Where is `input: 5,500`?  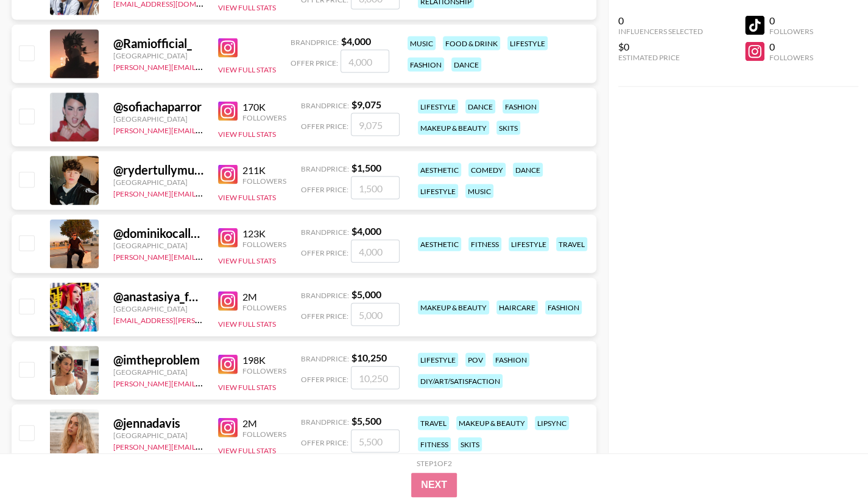 input: 5,500 is located at coordinates (375, 442).